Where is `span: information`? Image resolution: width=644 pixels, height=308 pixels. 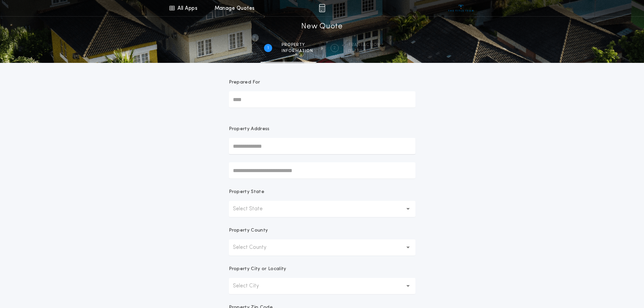
span: information is located at coordinates (297, 51).